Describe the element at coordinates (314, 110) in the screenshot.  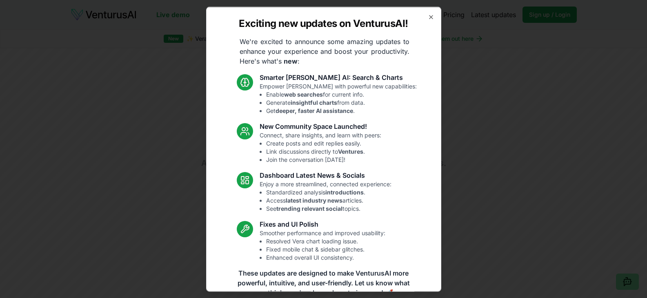
I see `strong: deeper, faster AI assistance` at that location.